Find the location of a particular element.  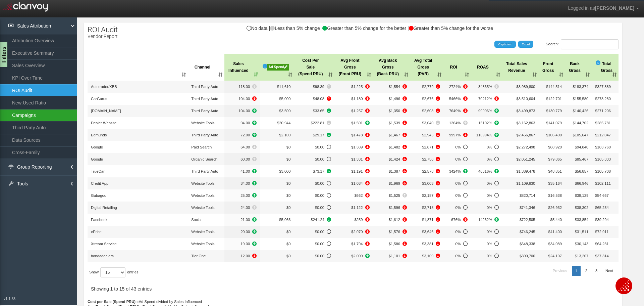

span: -1.00 is located at coordinates (242, 147).